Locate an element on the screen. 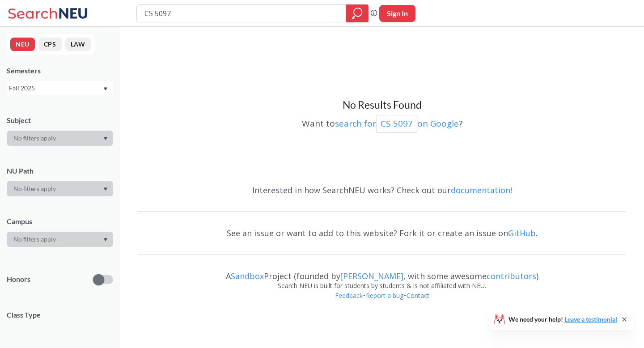 The width and height of the screenshot is (644, 348). a: GitHub is located at coordinates (522, 233).